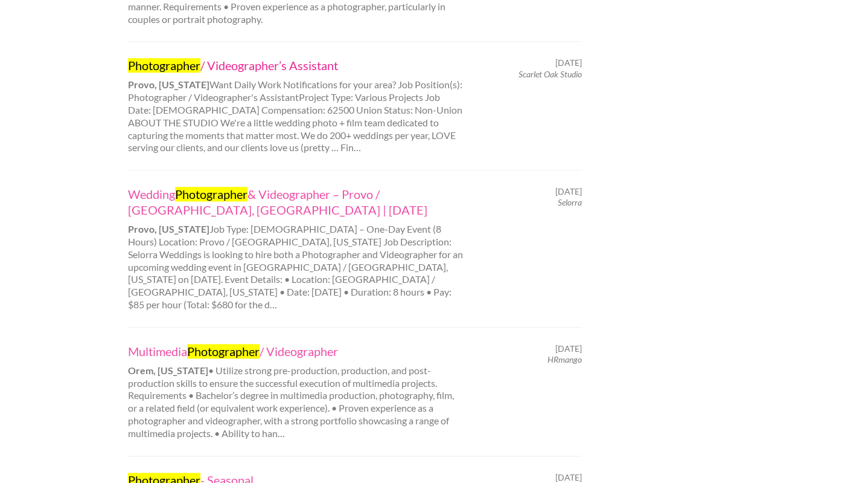 Image resolution: width=868 pixels, height=483 pixels. What do you see at coordinates (550, 74) in the screenshot?
I see `em: Scarlet Oak Studio` at bounding box center [550, 74].